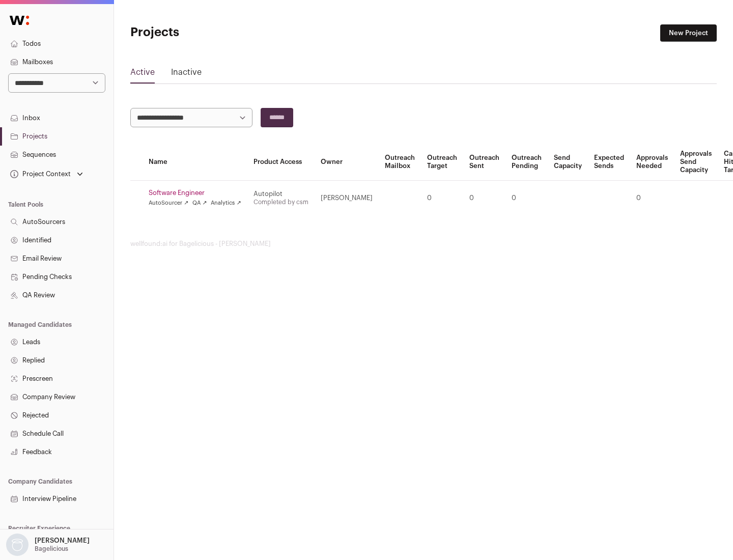 This screenshot has width=733, height=560. Describe the element at coordinates (281, 162) in the screenshot. I see `th: Product Access` at that location.